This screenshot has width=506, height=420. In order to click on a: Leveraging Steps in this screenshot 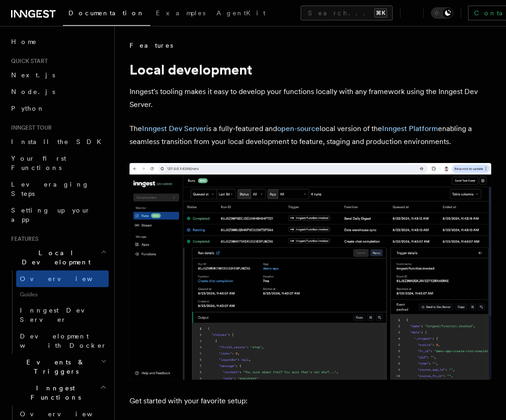, I will do `click(58, 189)`.